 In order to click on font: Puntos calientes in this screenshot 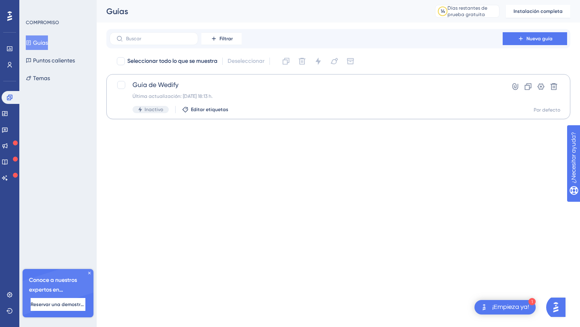, I will do `click(54, 60)`.